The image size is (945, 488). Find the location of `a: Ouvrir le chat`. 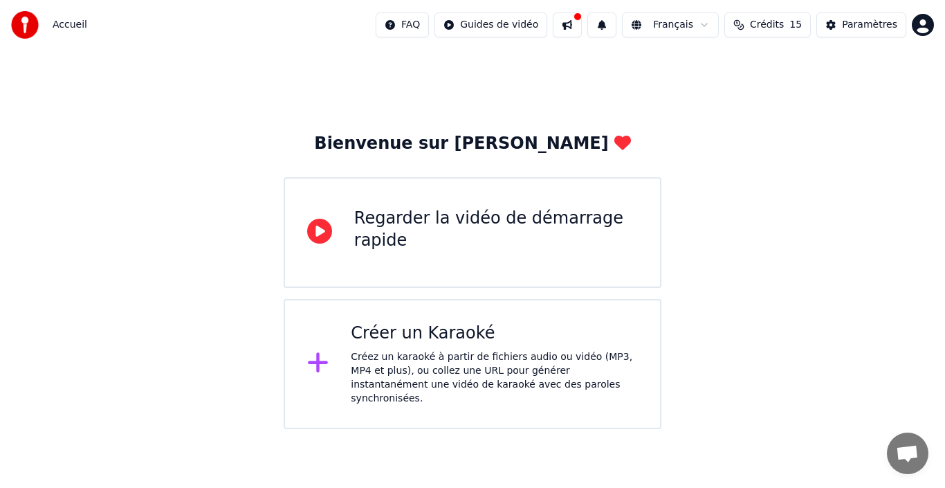

a: Ouvrir le chat is located at coordinates (908, 453).